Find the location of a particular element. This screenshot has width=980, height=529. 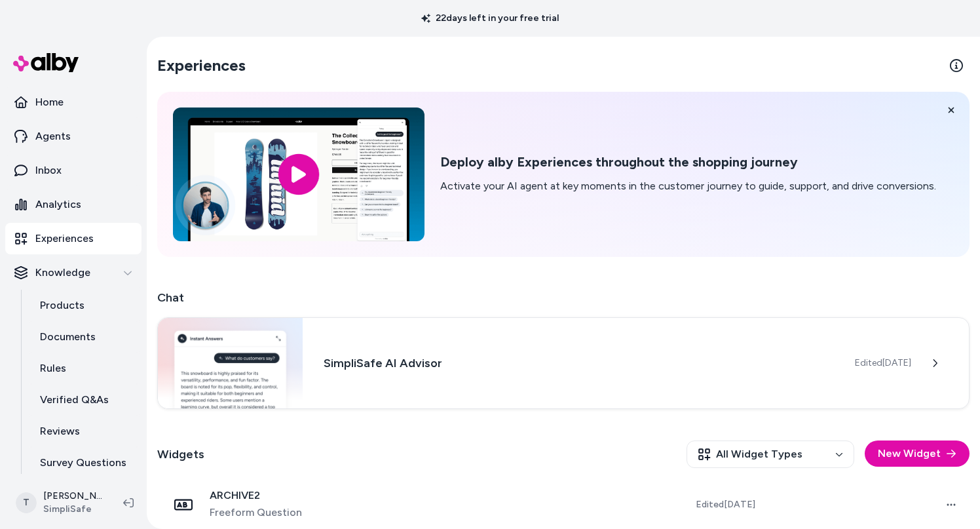

p: Analytics is located at coordinates (58, 204).